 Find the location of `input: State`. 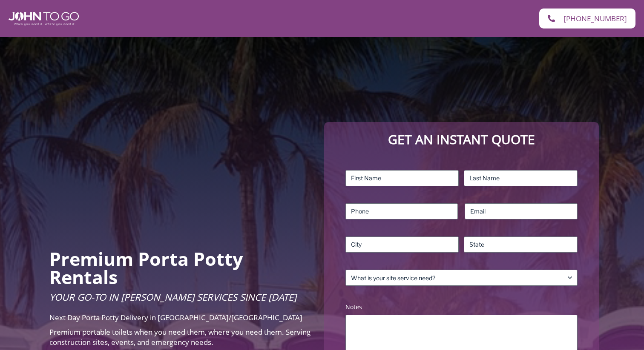

input: State is located at coordinates (520, 245).